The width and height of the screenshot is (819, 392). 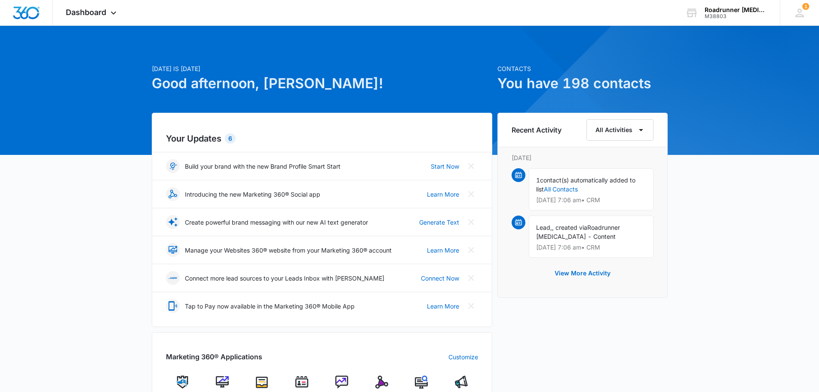 I want to click on p: Create powerful brand messaging with our new AI text generator, so click(x=277, y=222).